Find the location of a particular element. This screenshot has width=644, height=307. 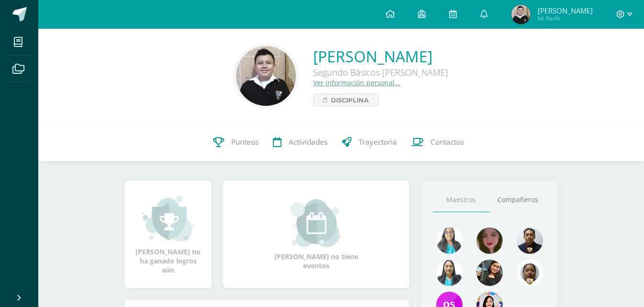

img: 73802ff053b96be4d416064cb46eb66b.png is located at coordinates (490, 273).